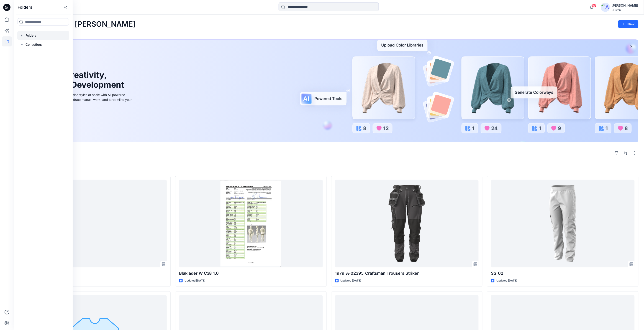 This screenshot has width=644, height=330. I want to click on a: Discover more, so click(81, 117).